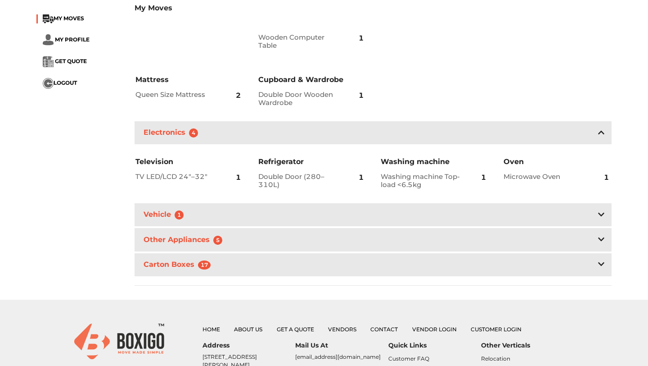 Image resolution: width=648 pixels, height=366 pixels. Describe the element at coordinates (65, 82) in the screenshot. I see `span: LOGOUT` at that location.